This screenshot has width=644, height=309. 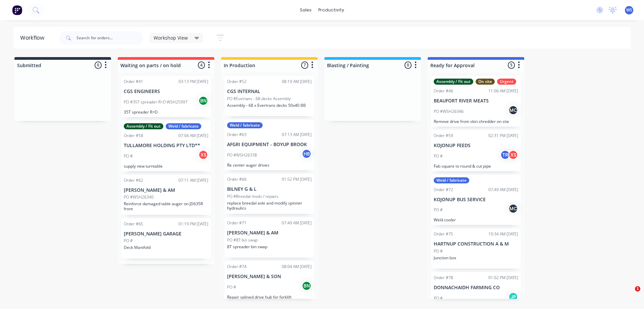 I want to click on div: Order #75, so click(x=444, y=234).